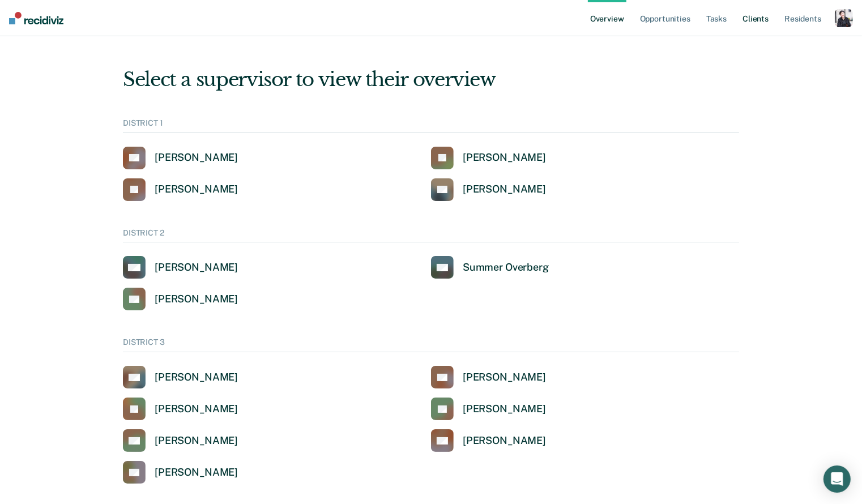  What do you see at coordinates (431, 235) in the screenshot?
I see `div: DISTRICT 2` at bounding box center [431, 235].